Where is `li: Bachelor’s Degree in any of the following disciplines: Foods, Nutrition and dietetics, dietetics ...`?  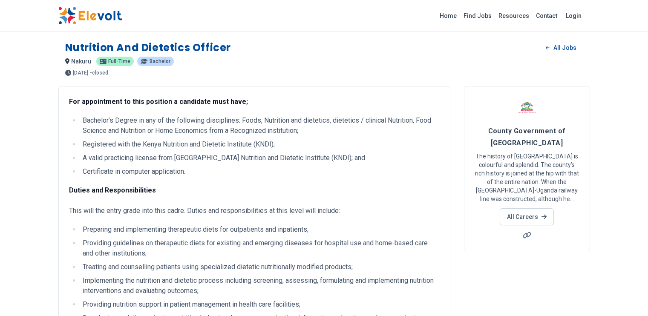
li: Bachelor’s Degree in any of the following disciplines: Foods, Nutrition and dietetics, dietetics ... is located at coordinates (260, 126).